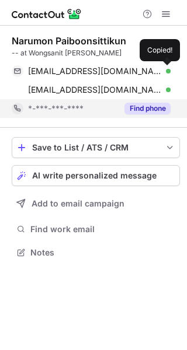  What do you see at coordinates (103, 229) in the screenshot?
I see `span: Find work email` at bounding box center [103, 229].